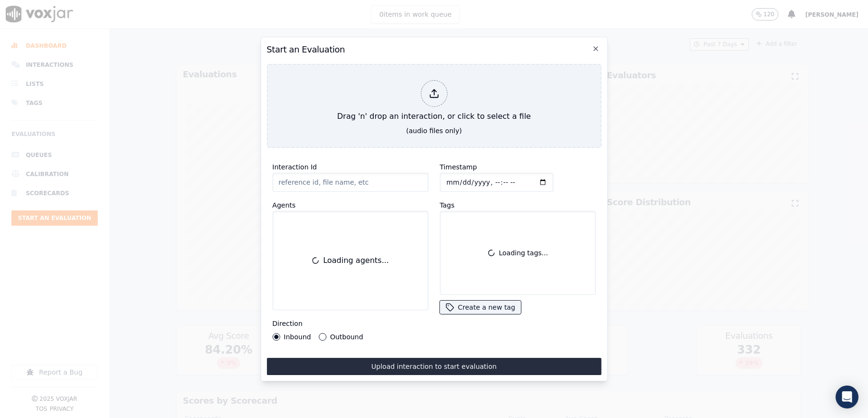 The image size is (868, 418). What do you see at coordinates (517, 253) in the screenshot?
I see `div: Loading tags...` at bounding box center [517, 253].